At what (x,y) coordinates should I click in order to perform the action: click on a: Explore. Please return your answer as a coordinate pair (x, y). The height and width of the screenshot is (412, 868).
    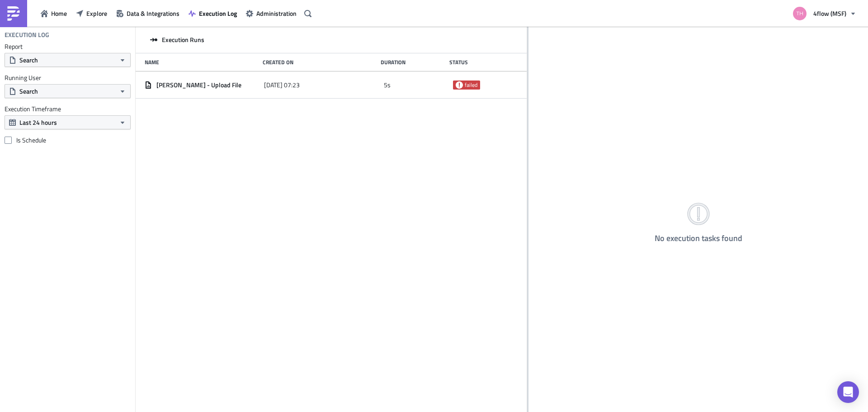
    Looking at the image, I should click on (91, 13).